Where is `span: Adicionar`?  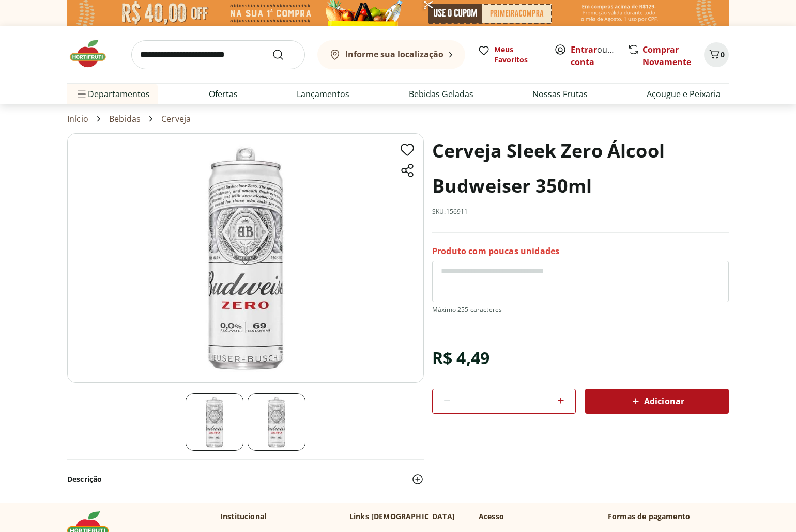 span: Adicionar is located at coordinates (657, 401).